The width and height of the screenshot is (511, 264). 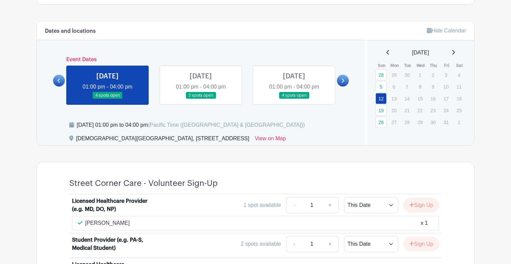 What do you see at coordinates (382, 66) in the screenshot?
I see `th: Sun` at bounding box center [382, 66].